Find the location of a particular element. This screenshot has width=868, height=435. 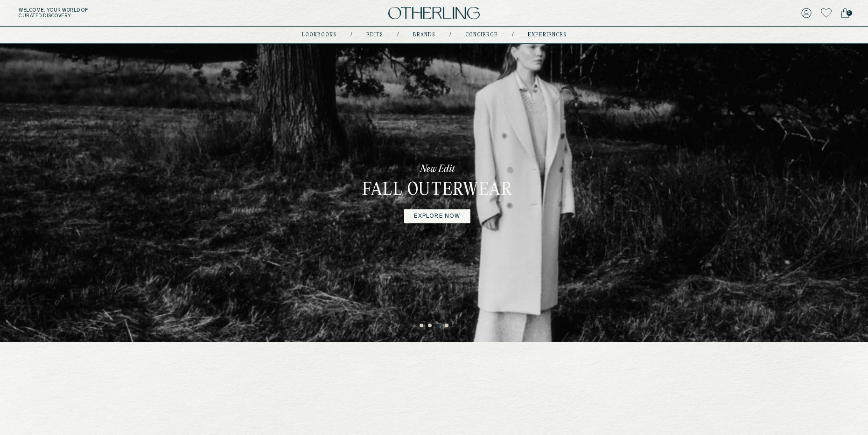

a: experiences is located at coordinates (547, 35).